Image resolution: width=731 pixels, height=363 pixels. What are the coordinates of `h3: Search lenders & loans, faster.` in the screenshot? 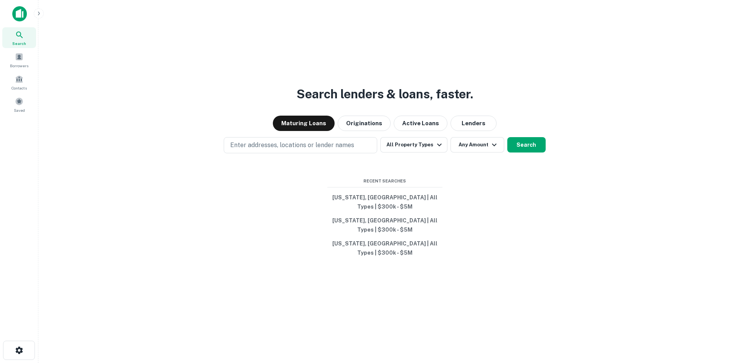 It's located at (385, 94).